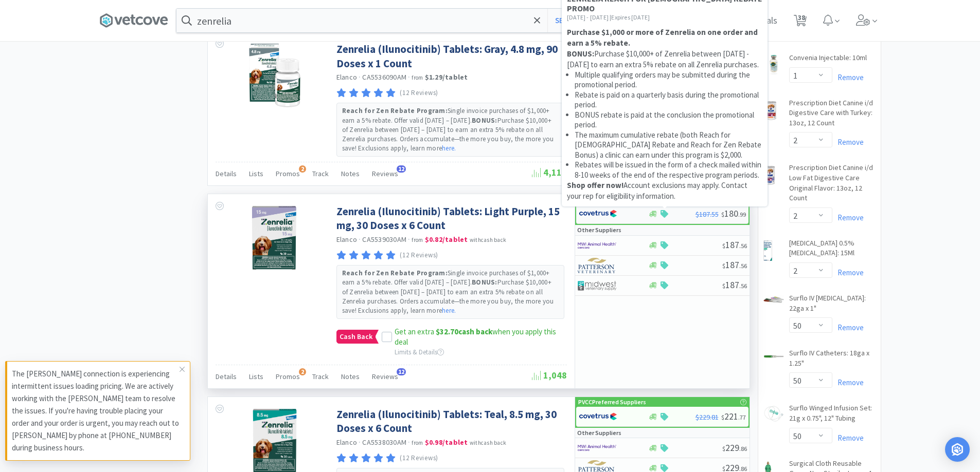 This screenshot has width=980, height=472. Describe the element at coordinates (742, 214) in the screenshot. I see `span: . 99` at that location.